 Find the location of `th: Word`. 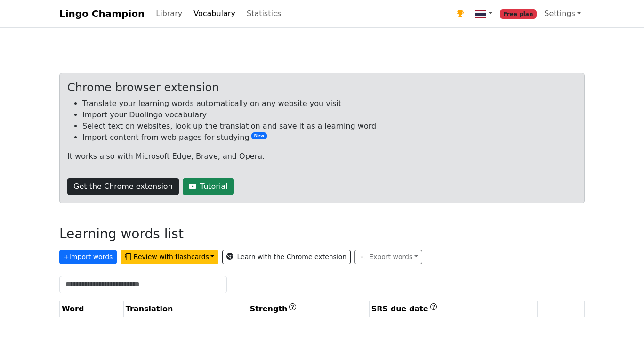

th: Word is located at coordinates (92, 308).